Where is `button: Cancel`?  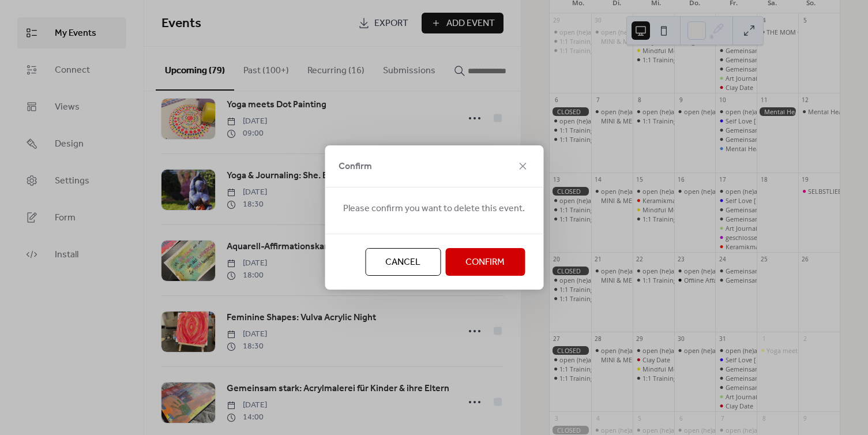 button: Cancel is located at coordinates (402, 262).